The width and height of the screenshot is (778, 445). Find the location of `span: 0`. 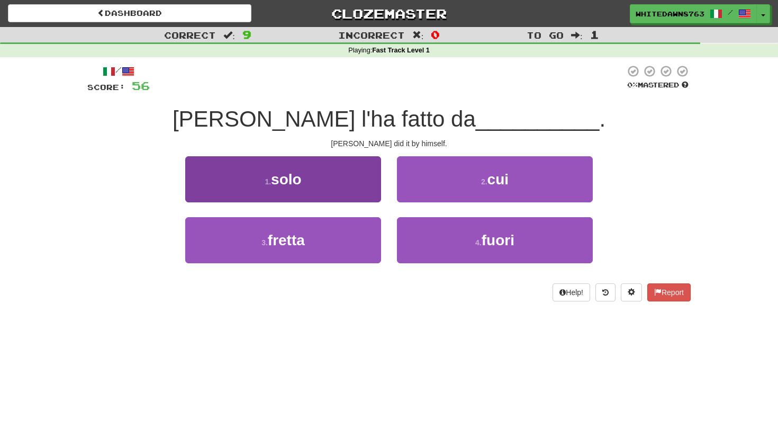

span: 0 is located at coordinates (435, 34).